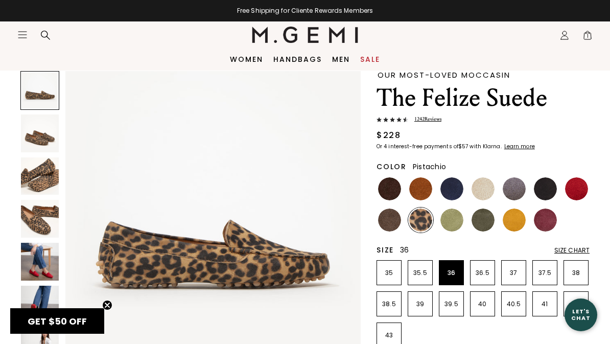  Describe the element at coordinates (520, 146) in the screenshot. I see `klarna-placement-style-cta: Learn more` at that location.